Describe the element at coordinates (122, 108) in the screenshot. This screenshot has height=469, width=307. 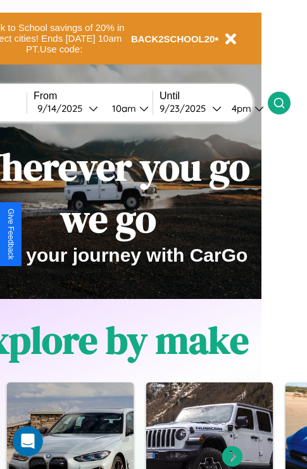
I see `div: 10am` at that location.